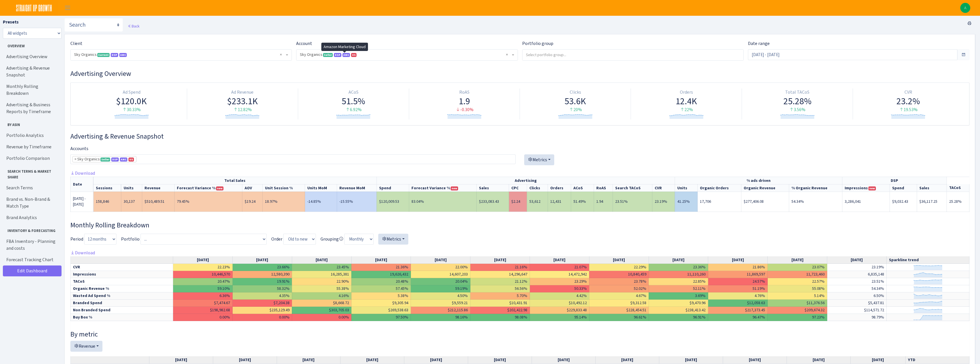 This screenshot has width=980, height=364. Describe the element at coordinates (32, 202) in the screenshot. I see `a: Brand vs. Non-Brand & Match Type` at that location.